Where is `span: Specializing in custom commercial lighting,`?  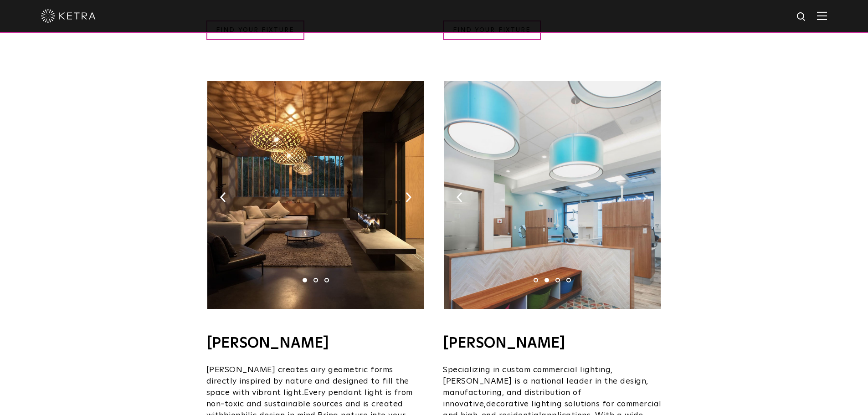 span: Specializing in custom commercial lighting, is located at coordinates (527, 370).